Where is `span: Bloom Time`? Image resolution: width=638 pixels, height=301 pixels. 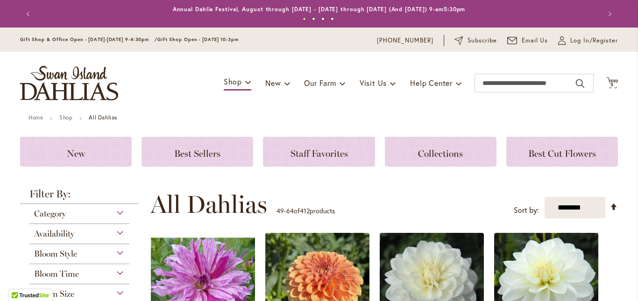 span: Bloom Time is located at coordinates (57, 274).